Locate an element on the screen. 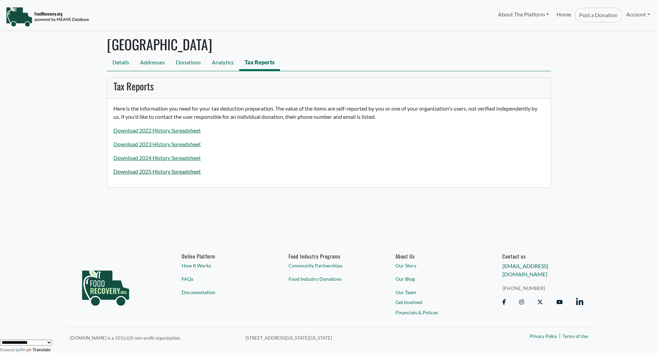 Image resolution: width=658 pixels, height=353 pixels. a: Food Industry Donations is located at coordinates (329, 279).